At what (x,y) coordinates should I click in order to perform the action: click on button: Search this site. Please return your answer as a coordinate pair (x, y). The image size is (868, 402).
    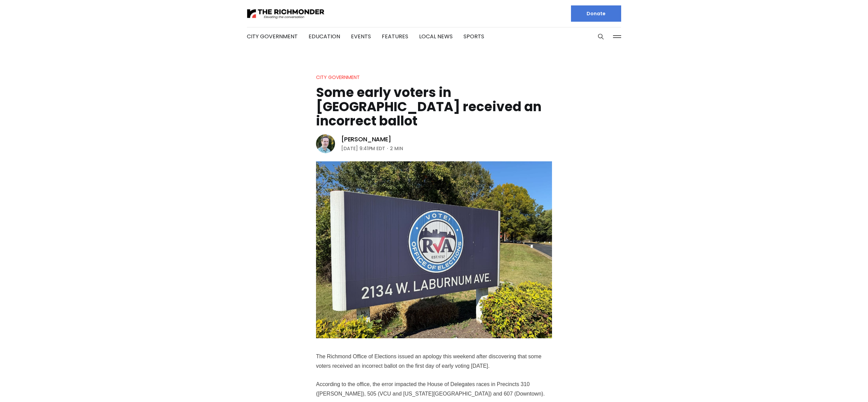
    Looking at the image, I should click on (601, 37).